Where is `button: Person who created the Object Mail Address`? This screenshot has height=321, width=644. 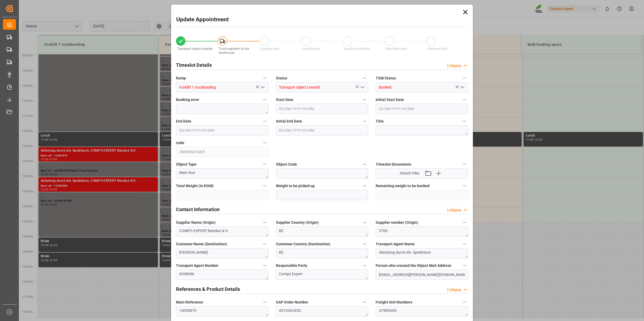
button: Person who created the Object Mail Address is located at coordinates (465, 266).